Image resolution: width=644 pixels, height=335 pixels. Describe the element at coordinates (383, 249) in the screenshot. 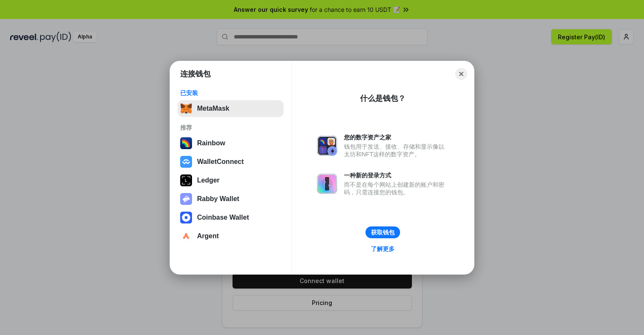

I see `a: 了解更多` at that location.